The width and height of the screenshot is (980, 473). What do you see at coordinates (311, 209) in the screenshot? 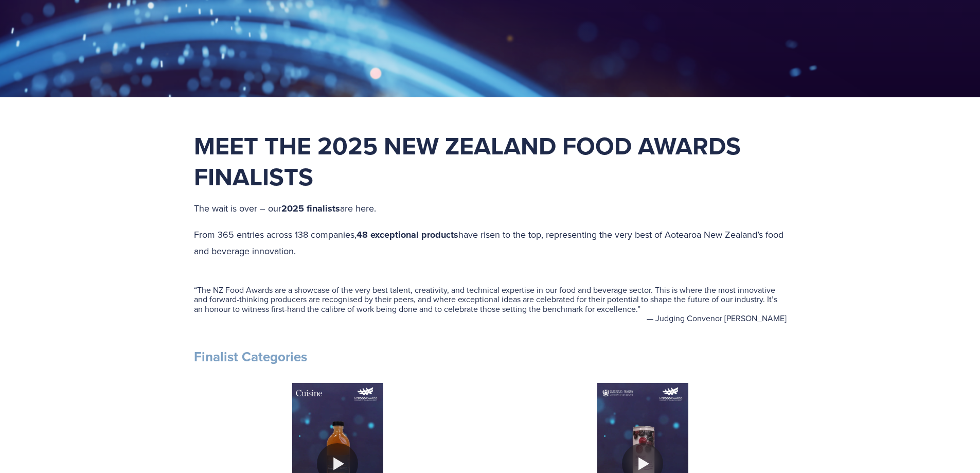
I see `strong: 2025 finalists` at bounding box center [311, 209].